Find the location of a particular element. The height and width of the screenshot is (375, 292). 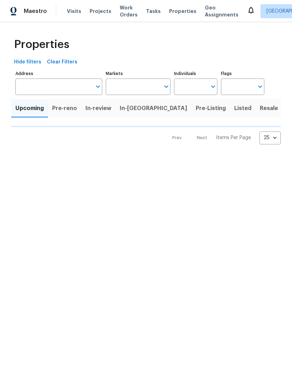

label: Flags is located at coordinates (243, 74).